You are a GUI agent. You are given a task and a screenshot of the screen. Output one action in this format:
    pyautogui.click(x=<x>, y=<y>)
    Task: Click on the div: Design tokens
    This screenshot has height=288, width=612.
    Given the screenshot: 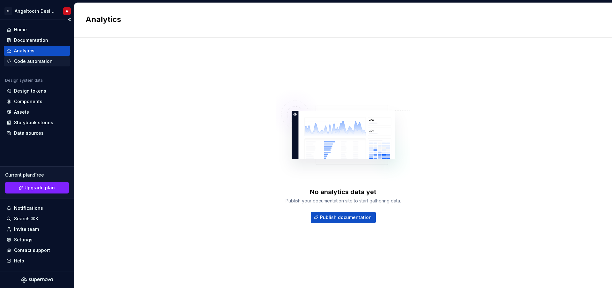 What is the action you would take?
    pyautogui.click(x=30, y=91)
    